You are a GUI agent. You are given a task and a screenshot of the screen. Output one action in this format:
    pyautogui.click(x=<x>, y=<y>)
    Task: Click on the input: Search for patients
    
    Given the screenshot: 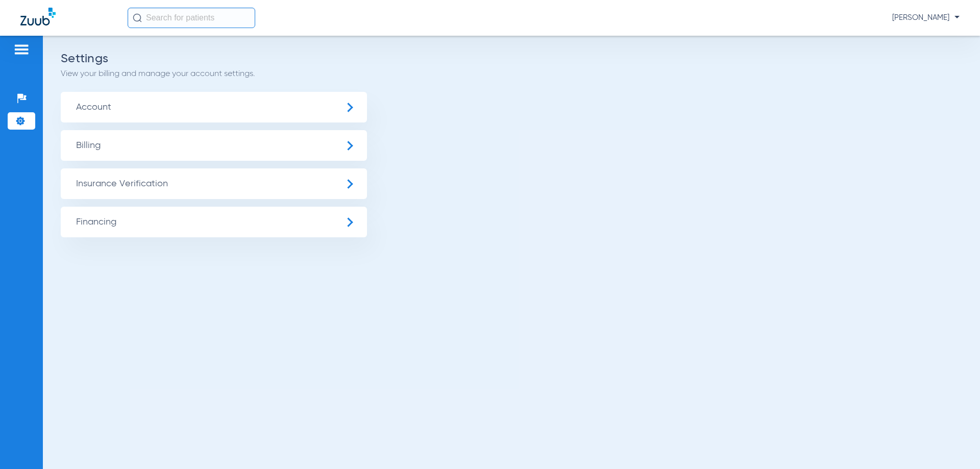 What is the action you would take?
    pyautogui.click(x=191, y=18)
    